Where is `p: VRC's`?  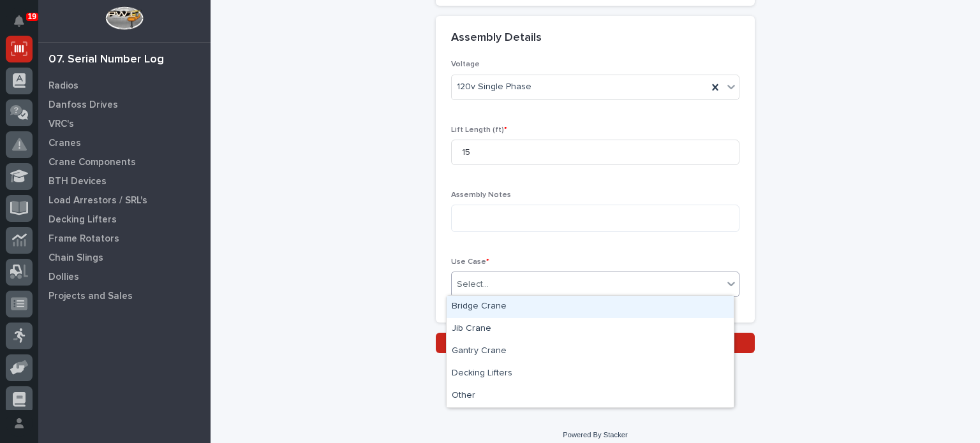
p: VRC's is located at coordinates (62, 125).